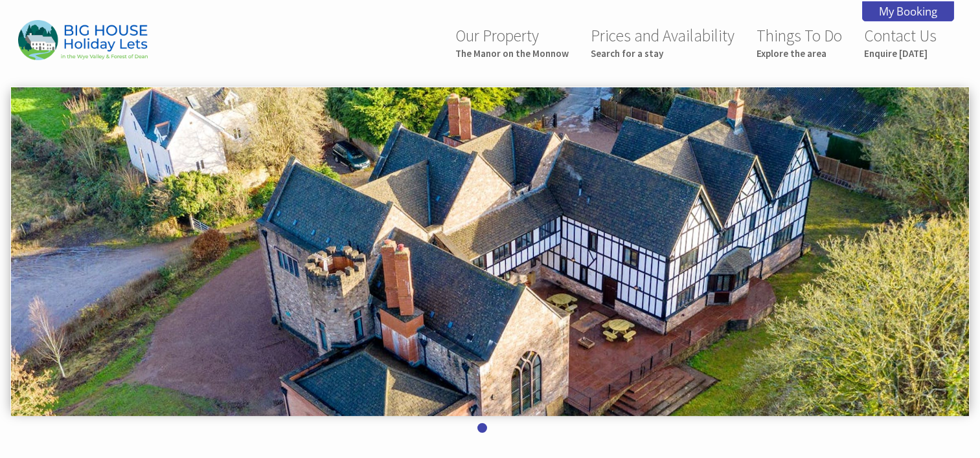 Image resolution: width=980 pixels, height=458 pixels. I want to click on small: Search for a stay, so click(663, 53).